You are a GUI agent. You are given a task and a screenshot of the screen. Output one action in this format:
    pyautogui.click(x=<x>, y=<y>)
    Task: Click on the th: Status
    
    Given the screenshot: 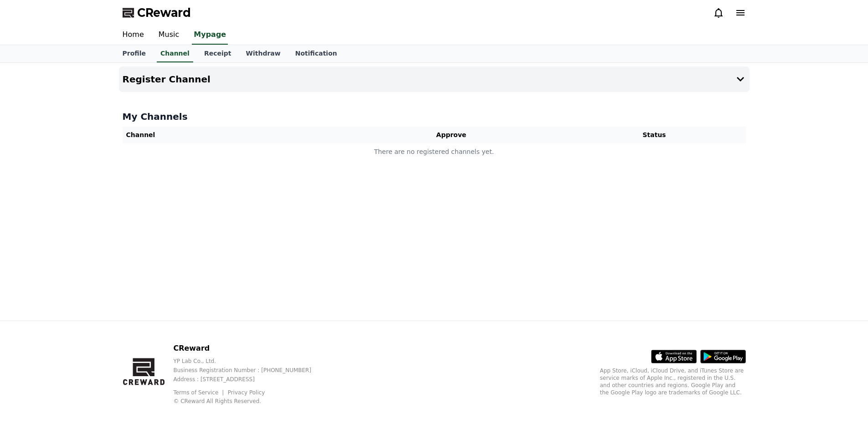 What is the action you would take?
    pyautogui.click(x=654, y=135)
    